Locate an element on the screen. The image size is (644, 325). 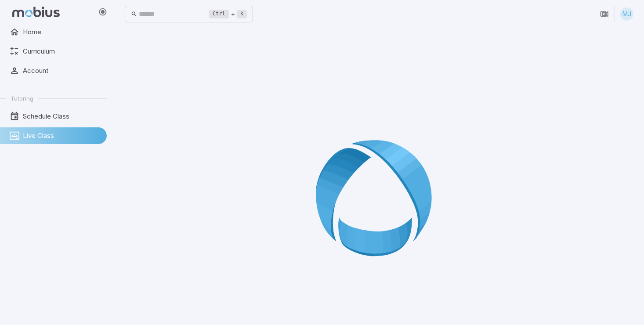
button: Join in Zoom Client is located at coordinates (605, 14).